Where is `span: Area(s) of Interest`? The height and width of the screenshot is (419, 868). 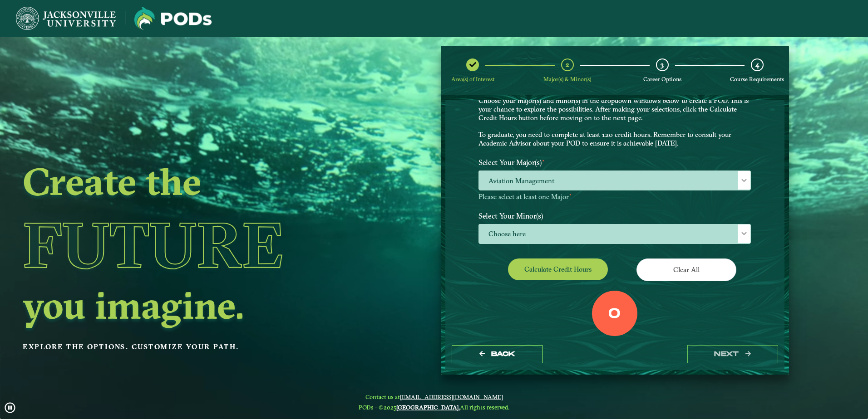 span: Area(s) of Interest is located at coordinates (473, 79).